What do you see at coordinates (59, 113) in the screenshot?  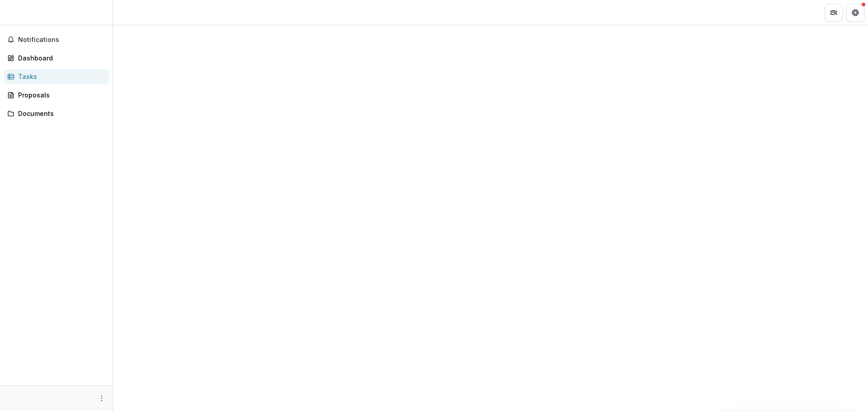 I see `div: Documents` at bounding box center [59, 113].